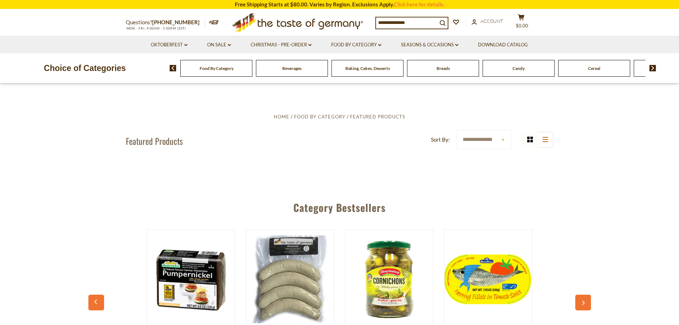  Describe the element at coordinates (594, 68) in the screenshot. I see `span: Cereal` at that location.